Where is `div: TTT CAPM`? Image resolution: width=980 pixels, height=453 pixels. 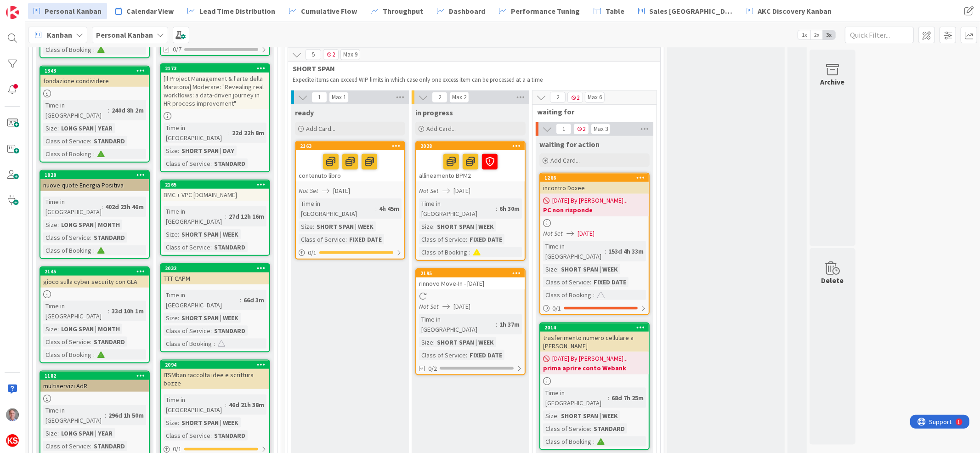 div: TTT CAPM is located at coordinates (215, 278).